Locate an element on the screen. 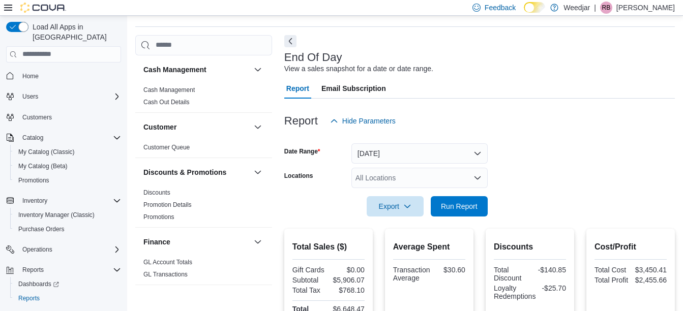 Image resolution: width=683 pixels, height=311 pixels. span: Dashboards is located at coordinates (68, 284).